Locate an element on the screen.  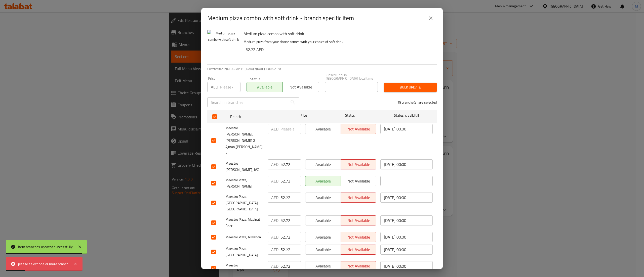
h6: Medium pizza combo with soft drink is located at coordinates (338, 34).